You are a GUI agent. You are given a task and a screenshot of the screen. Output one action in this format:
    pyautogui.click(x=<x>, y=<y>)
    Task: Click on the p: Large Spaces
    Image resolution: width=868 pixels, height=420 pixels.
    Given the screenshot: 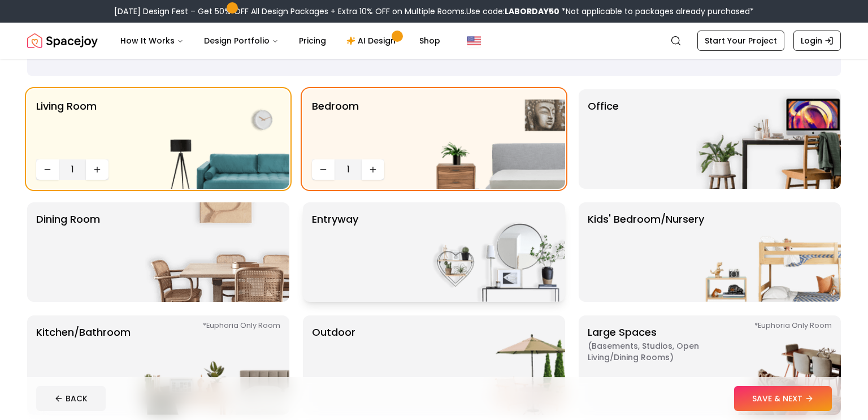 What is the action you would take?
    pyautogui.click(x=658, y=365)
    